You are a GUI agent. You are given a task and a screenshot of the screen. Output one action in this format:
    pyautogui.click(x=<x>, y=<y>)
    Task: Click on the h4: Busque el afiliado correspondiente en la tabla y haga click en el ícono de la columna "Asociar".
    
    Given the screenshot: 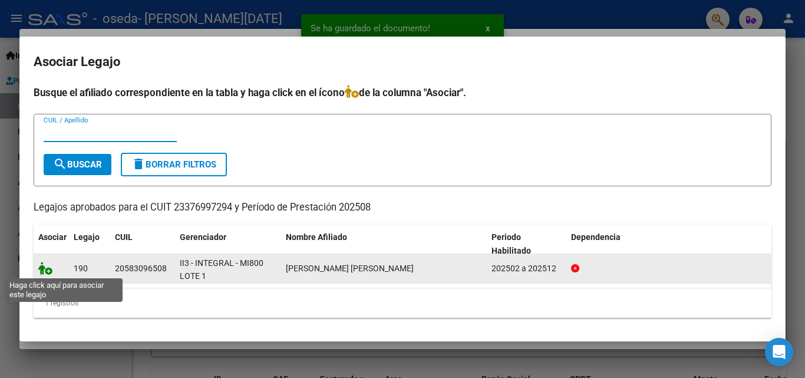 What is the action you would take?
    pyautogui.click(x=403, y=93)
    